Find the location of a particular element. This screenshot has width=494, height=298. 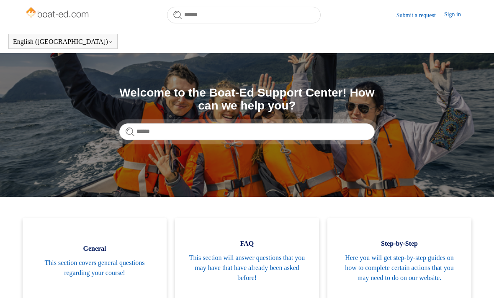

a: Submit a request is located at coordinates (420, 15).